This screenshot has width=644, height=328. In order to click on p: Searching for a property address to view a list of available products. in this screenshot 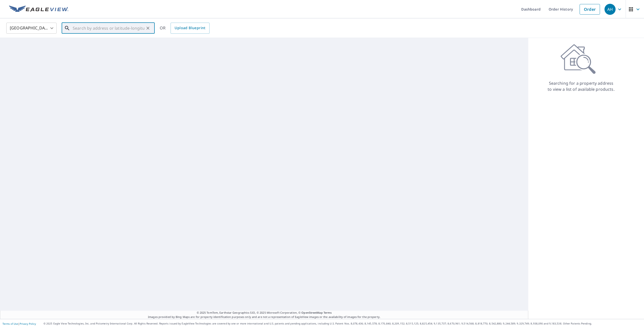, I will do `click(581, 86)`.